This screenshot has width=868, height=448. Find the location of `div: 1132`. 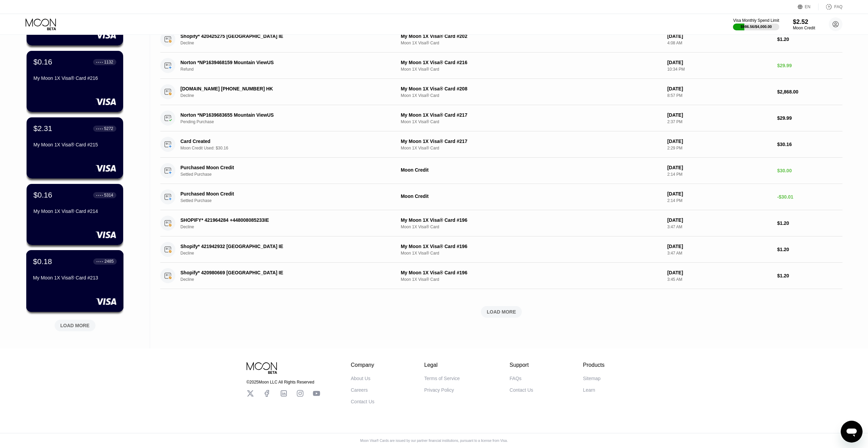

div: 1132 is located at coordinates (109, 62).